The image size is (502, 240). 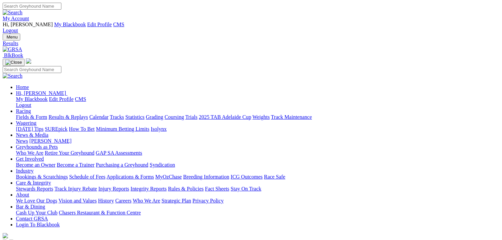 What do you see at coordinates (191, 117) in the screenshot?
I see `a: Trials` at bounding box center [191, 117].